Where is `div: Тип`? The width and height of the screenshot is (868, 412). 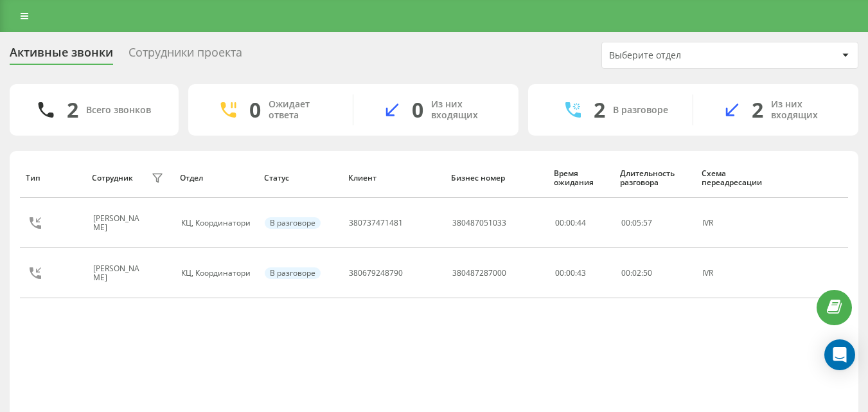 div: Тип is located at coordinates (53, 178).